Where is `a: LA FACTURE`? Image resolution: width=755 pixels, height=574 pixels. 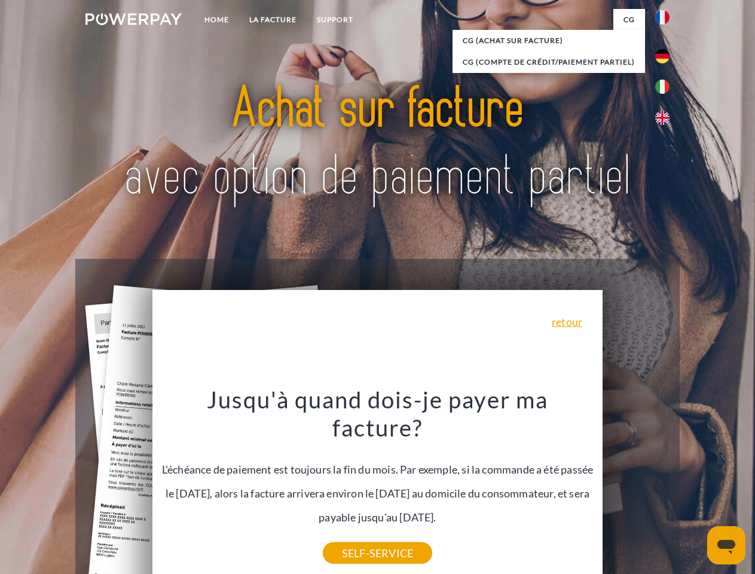 a: LA FACTURE is located at coordinates (273, 20).